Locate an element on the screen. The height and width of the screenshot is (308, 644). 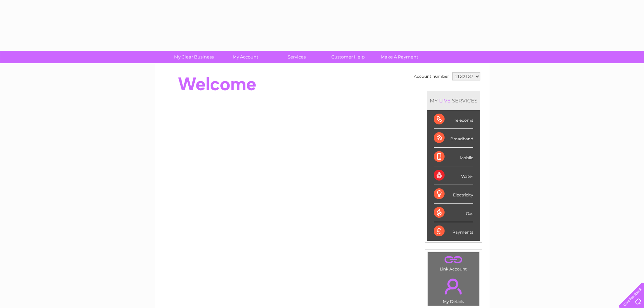
td: Account number is located at coordinates (431, 76).